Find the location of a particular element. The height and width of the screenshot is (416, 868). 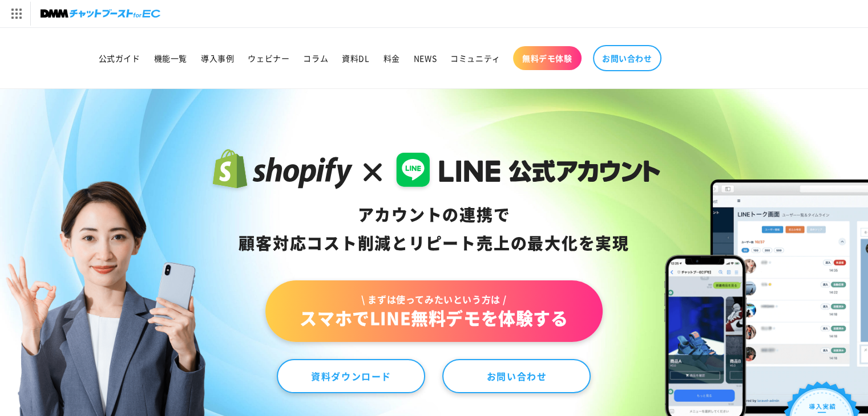

div: アカウントの連携で 顧客対応コスト削減と リピート売上の 最大化を実現 is located at coordinates (434, 229).